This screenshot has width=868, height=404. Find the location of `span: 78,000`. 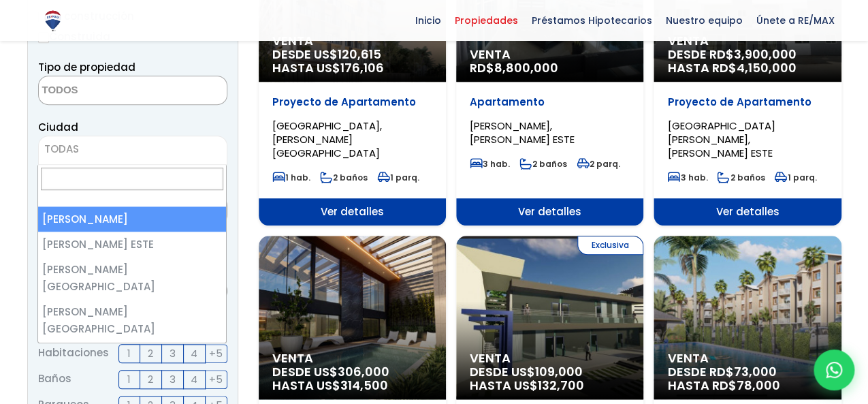

span: 78,000 is located at coordinates (758, 385).